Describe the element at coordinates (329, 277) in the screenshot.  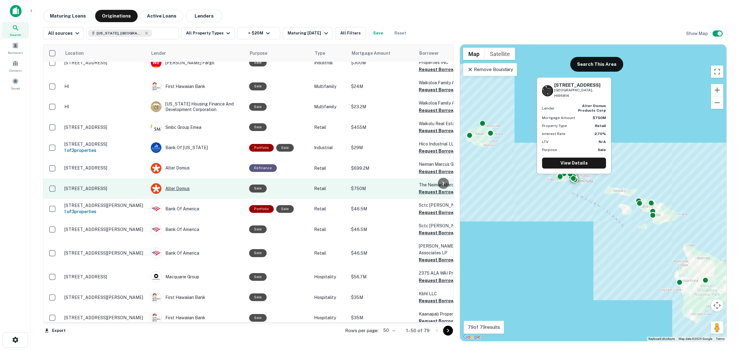
I see `p: Hospitality` at that location.